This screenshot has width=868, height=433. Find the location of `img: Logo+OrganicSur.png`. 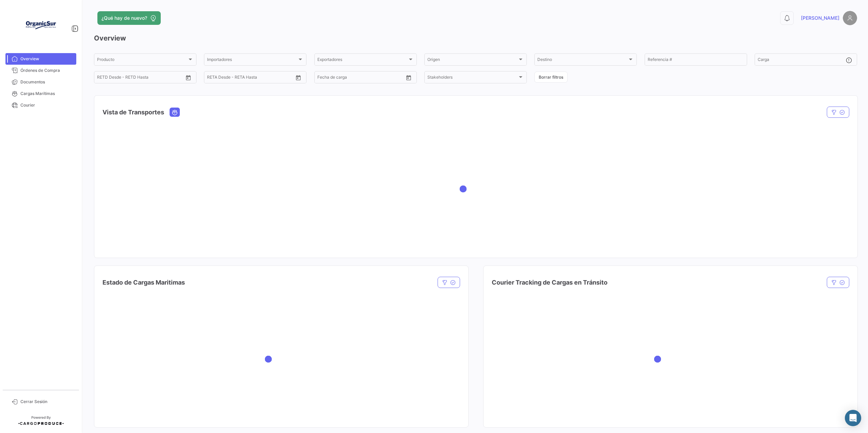

img: Logo+OrganicSur.png is located at coordinates (41, 25).